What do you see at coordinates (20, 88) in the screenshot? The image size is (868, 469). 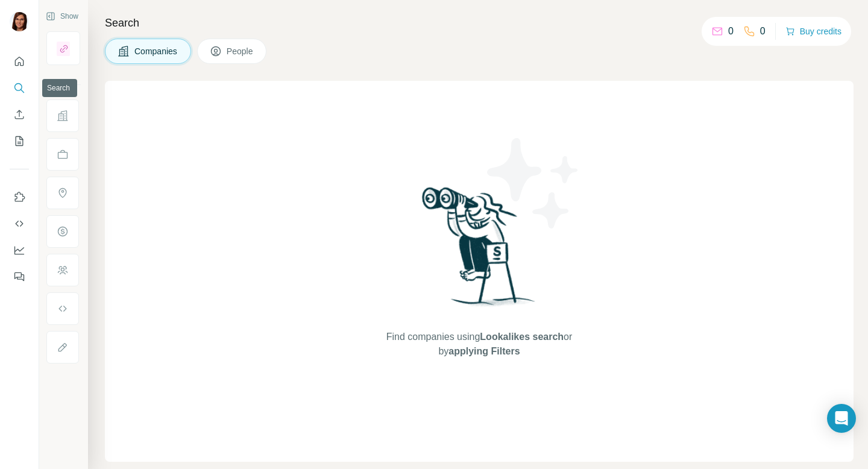 I see `button: Search` at bounding box center [20, 88].